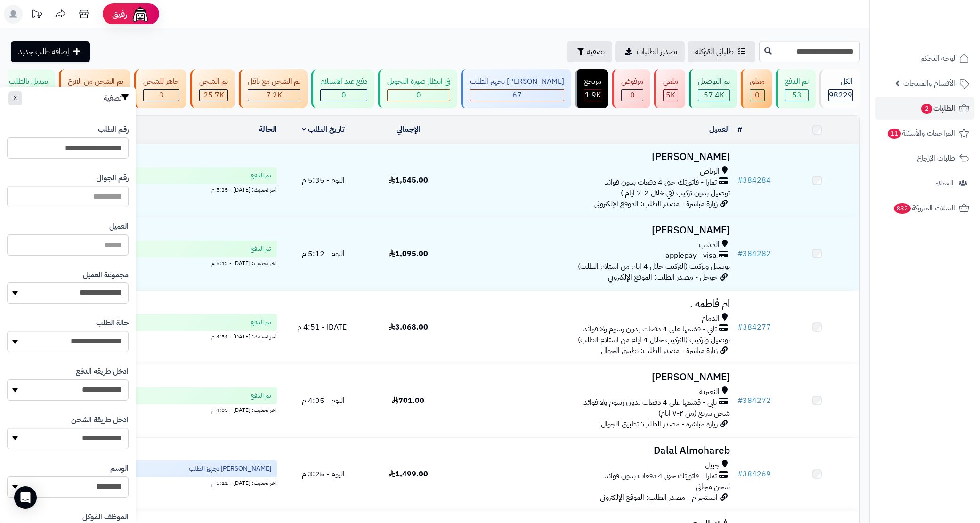 The width and height of the screenshot is (980, 523). What do you see at coordinates (593, 95) in the screenshot?
I see `span: 1.9K` at bounding box center [593, 95].